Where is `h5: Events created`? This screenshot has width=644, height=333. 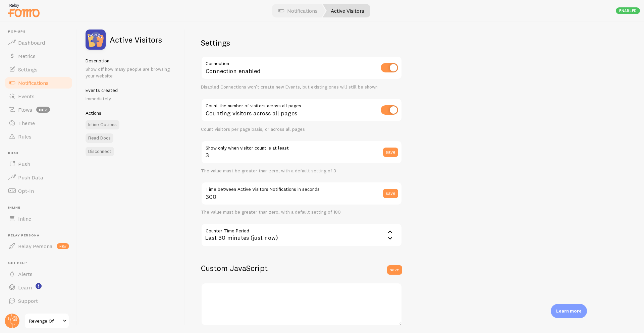
h5: Events created is located at coordinates (131, 90).